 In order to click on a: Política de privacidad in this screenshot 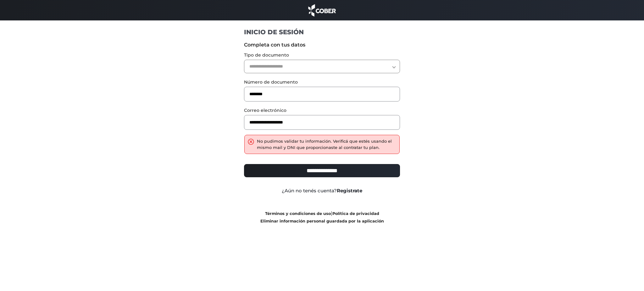, I will do `click(356, 213)`.